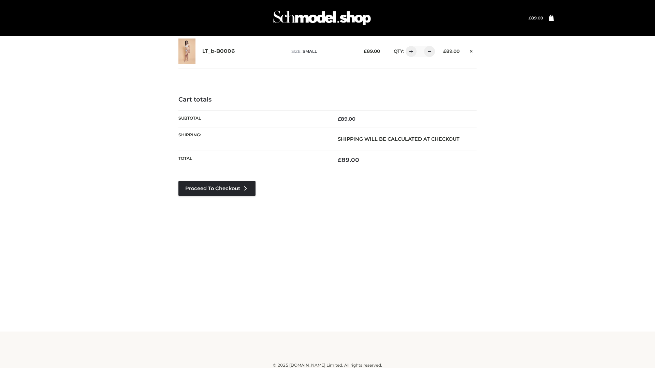 Image resolution: width=655 pixels, height=368 pixels. I want to click on img: LT_b-B0006 - SMALL, so click(187, 51).